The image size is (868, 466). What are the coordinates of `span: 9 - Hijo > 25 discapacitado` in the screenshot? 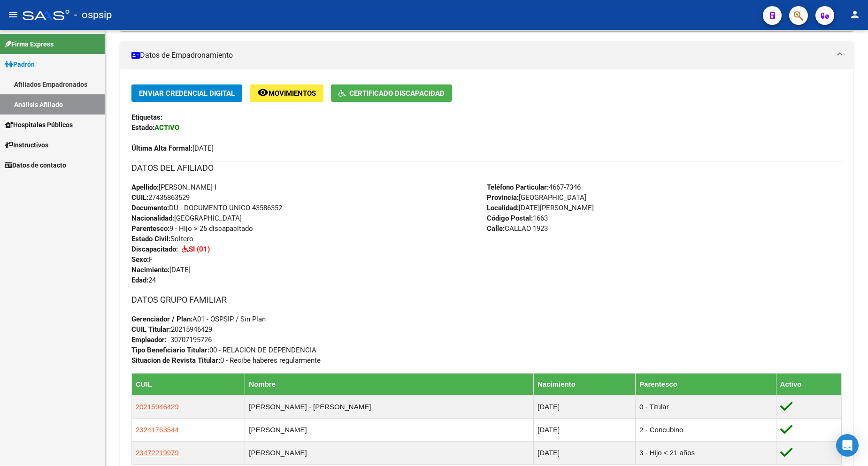 It's located at (192, 228).